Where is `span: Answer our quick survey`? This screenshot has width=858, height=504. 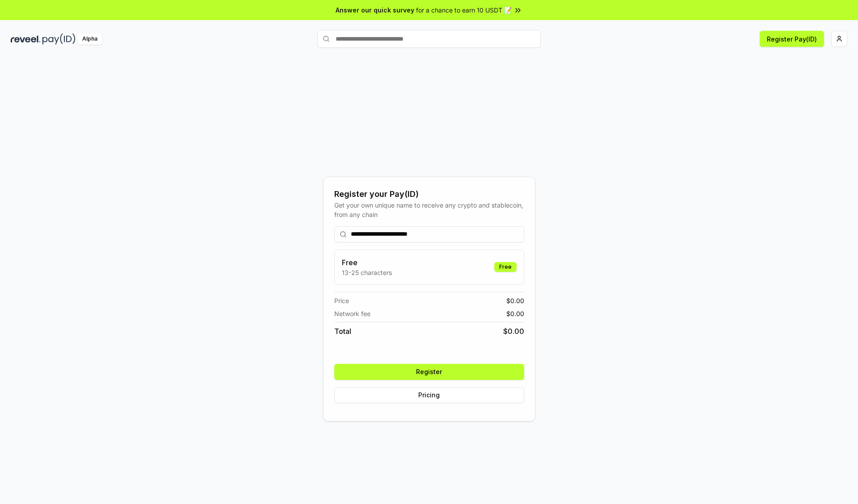
span: Answer our quick survey is located at coordinates (374, 10).